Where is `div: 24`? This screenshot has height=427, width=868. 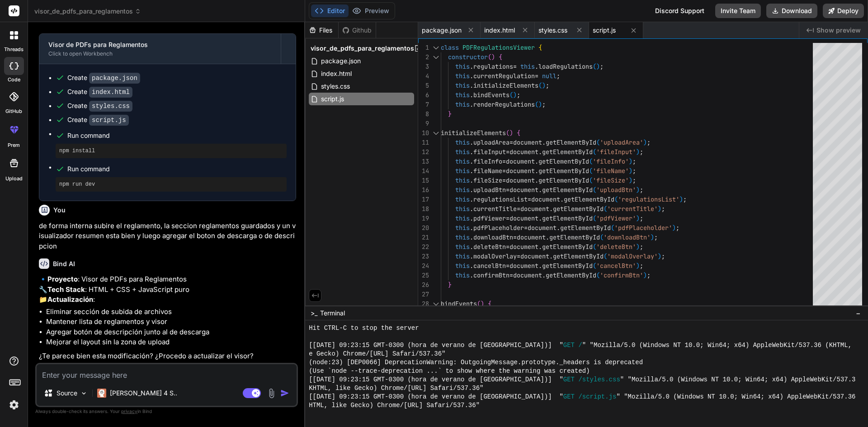 div: 24 is located at coordinates (423, 265).